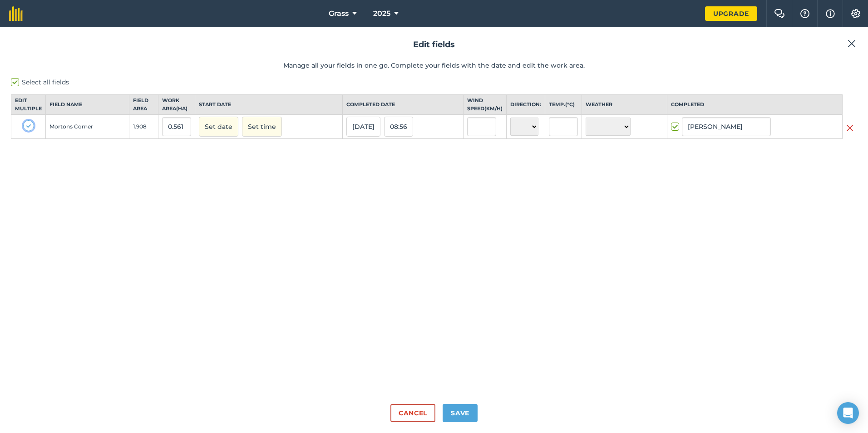  Describe the element at coordinates (16, 13) in the screenshot. I see `img: fieldmargin Logo` at that location.